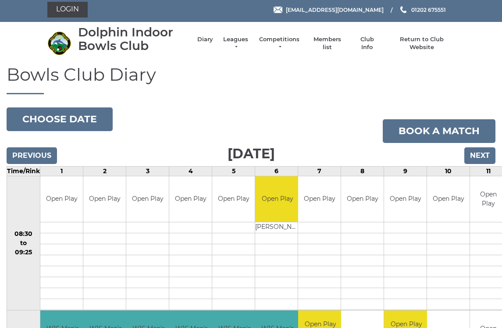 The image size is (502, 328). What do you see at coordinates (319, 171) in the screenshot?
I see `td: 7` at bounding box center [319, 171].